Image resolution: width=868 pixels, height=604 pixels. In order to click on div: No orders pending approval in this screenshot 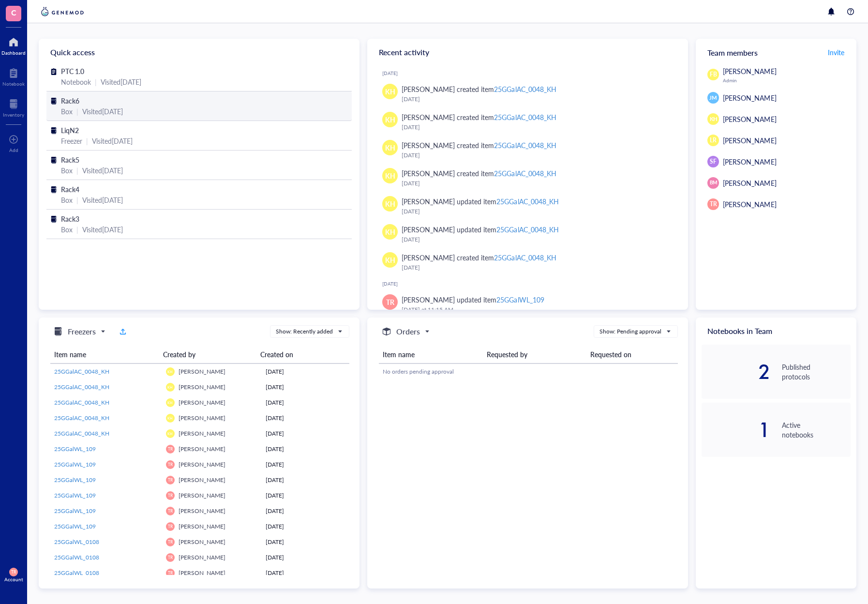, I will do `click(528, 372)`.